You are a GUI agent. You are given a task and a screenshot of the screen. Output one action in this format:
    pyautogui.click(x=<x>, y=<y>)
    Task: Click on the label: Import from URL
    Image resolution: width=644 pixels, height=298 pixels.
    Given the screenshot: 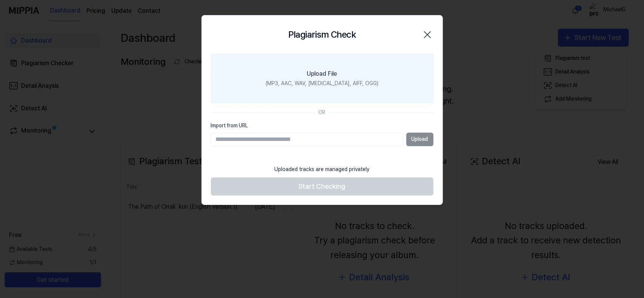 What is the action you would take?
    pyautogui.click(x=322, y=126)
    